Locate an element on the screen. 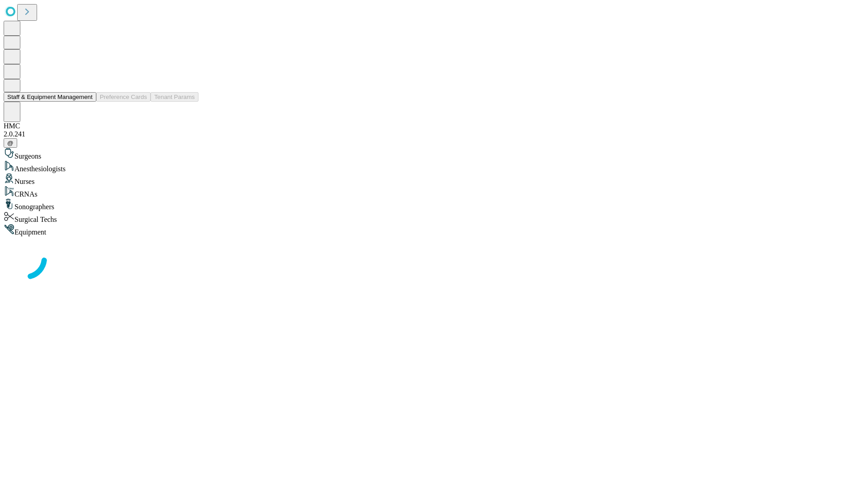  div: HMC is located at coordinates (434, 126).